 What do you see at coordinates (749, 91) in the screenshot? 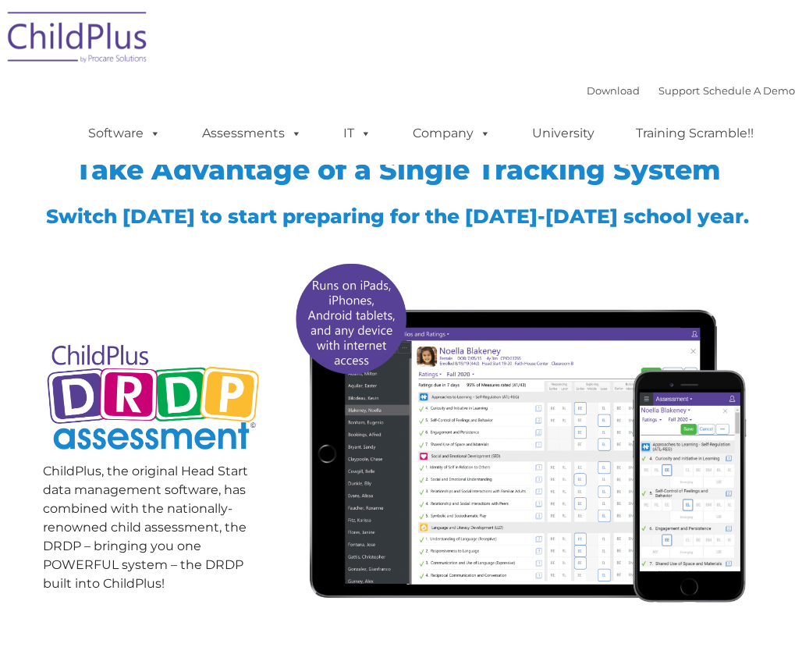
I see `a: Schedule A Demo` at bounding box center [749, 91].